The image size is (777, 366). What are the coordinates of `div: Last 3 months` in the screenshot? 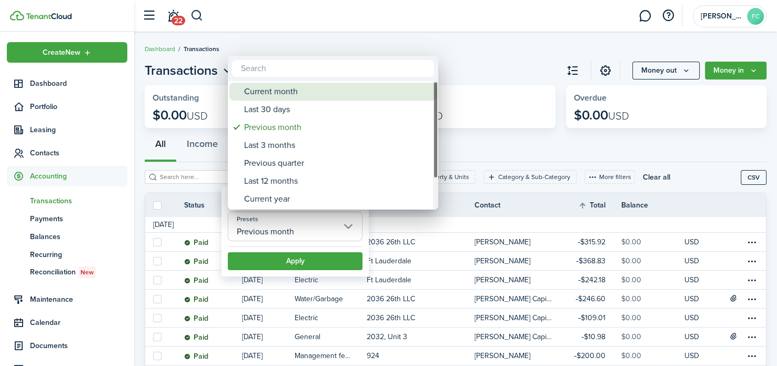 It's located at (337, 145).